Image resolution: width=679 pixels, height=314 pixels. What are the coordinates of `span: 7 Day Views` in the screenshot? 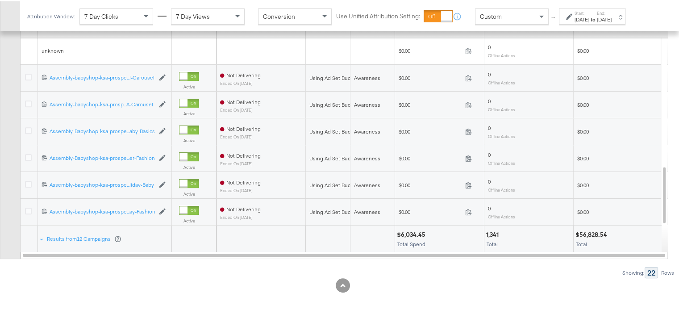 It's located at (193, 15).